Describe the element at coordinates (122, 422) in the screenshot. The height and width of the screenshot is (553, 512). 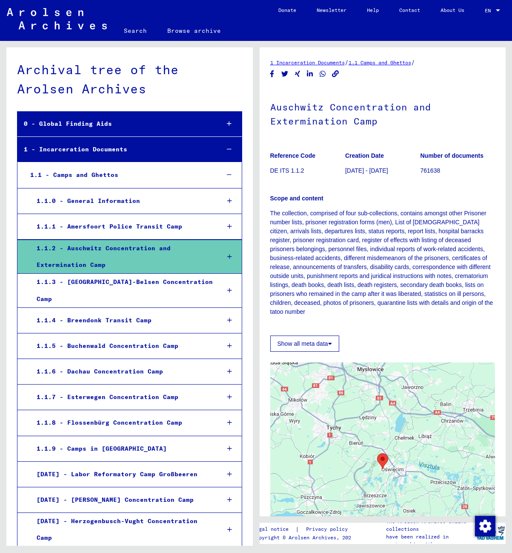
I see `div: 1.1.8 - Flossenbürg Concentration Camp` at that location.